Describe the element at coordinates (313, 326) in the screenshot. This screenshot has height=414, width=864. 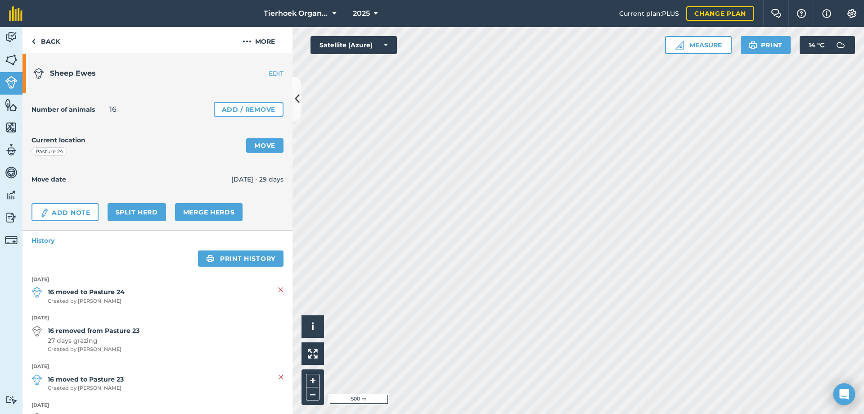
I see `button: i` at that location.